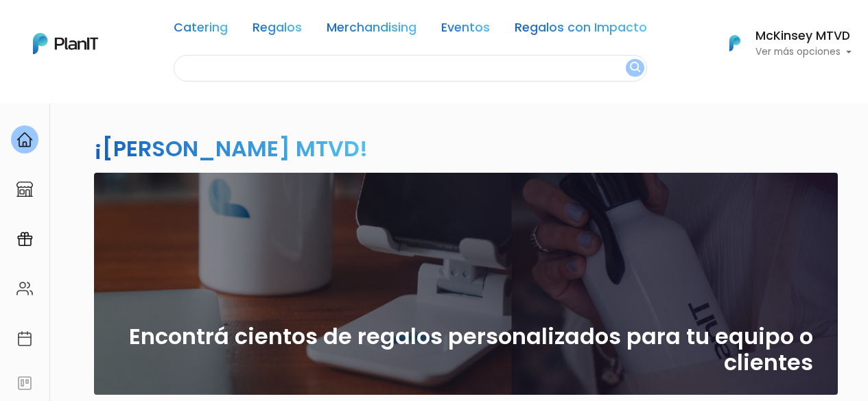 The width and height of the screenshot is (868, 401). I want to click on img: marketplace-4ceaa7011d94191e9ded77b95e3339b90024bf715f7c57f8cf31f2d8c509eaba.svg, so click(25, 189).